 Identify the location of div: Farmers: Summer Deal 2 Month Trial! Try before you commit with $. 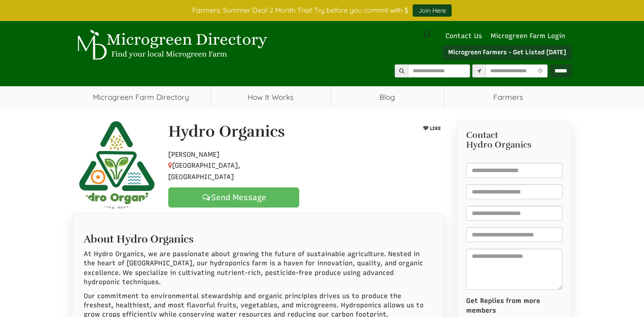
(322, 11).